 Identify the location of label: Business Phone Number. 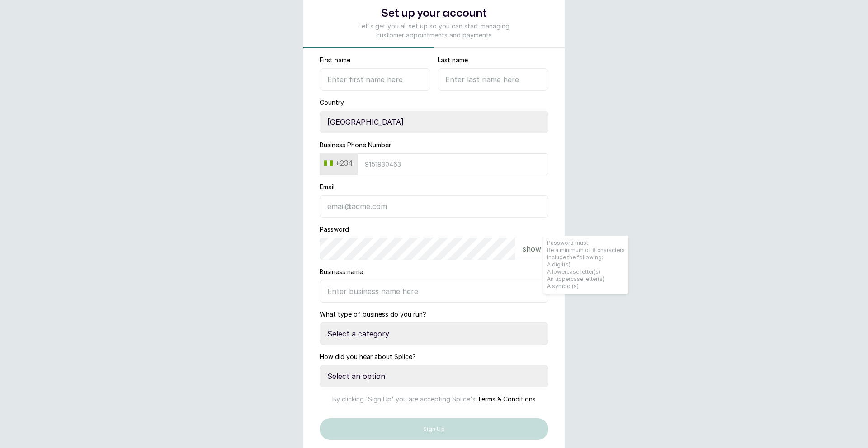
(356, 145).